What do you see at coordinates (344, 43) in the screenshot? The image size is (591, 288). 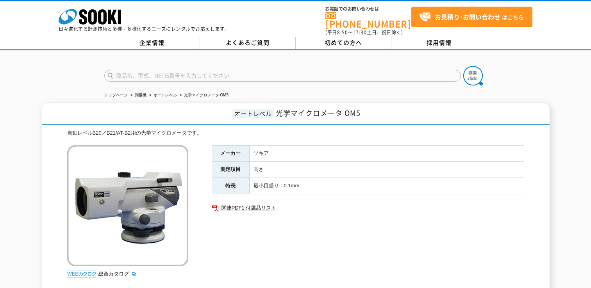 I see `a: 初めての方へ` at bounding box center [344, 43].